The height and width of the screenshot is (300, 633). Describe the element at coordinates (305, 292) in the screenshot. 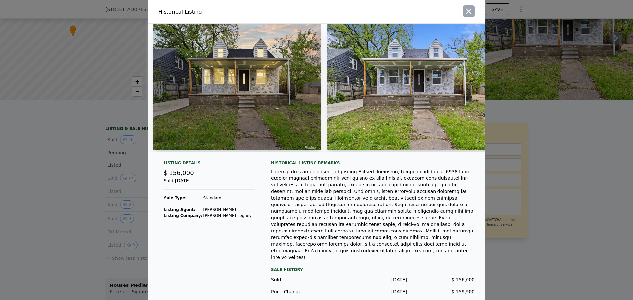

I see `div: Price Change` at that location.